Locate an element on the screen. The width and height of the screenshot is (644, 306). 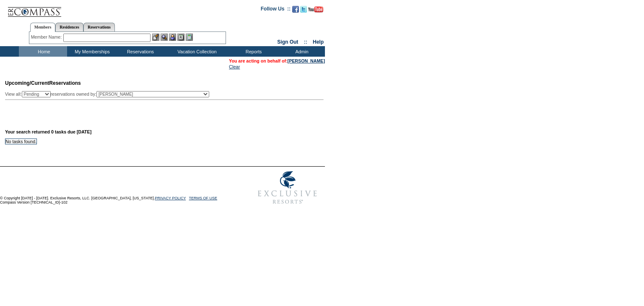
img: Reservations is located at coordinates (181, 37).